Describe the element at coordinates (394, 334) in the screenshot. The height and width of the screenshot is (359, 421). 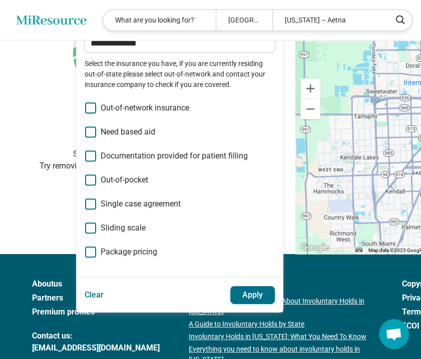
I see `div: Open chat` at that location.